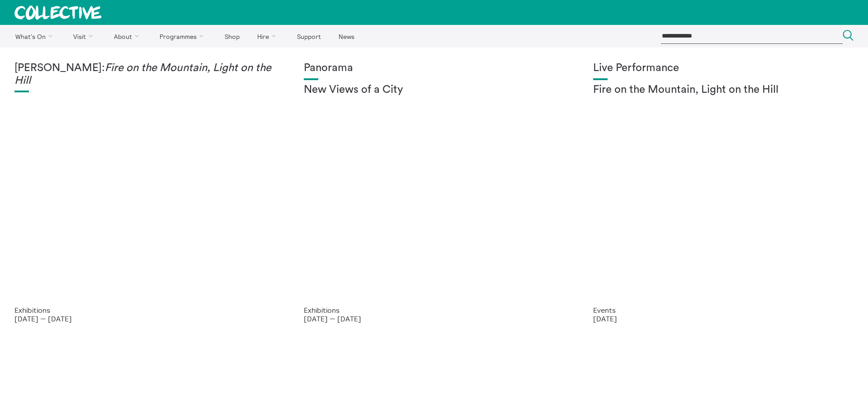 This screenshot has height=416, width=868. Describe the element at coordinates (268, 36) in the screenshot. I see `a: Hire` at that location.